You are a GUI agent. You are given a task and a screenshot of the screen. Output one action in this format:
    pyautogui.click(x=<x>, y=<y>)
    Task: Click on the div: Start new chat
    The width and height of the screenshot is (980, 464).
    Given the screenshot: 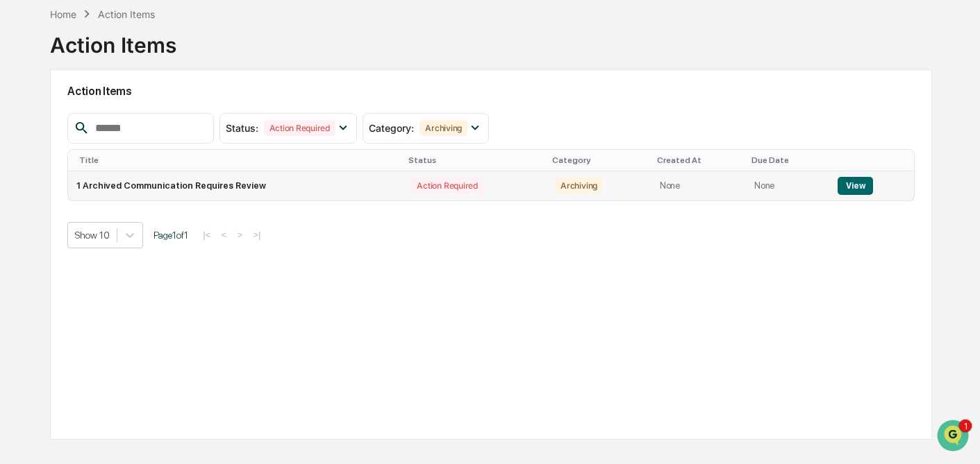 What is the action you would take?
    pyautogui.click(x=145, y=113)
    